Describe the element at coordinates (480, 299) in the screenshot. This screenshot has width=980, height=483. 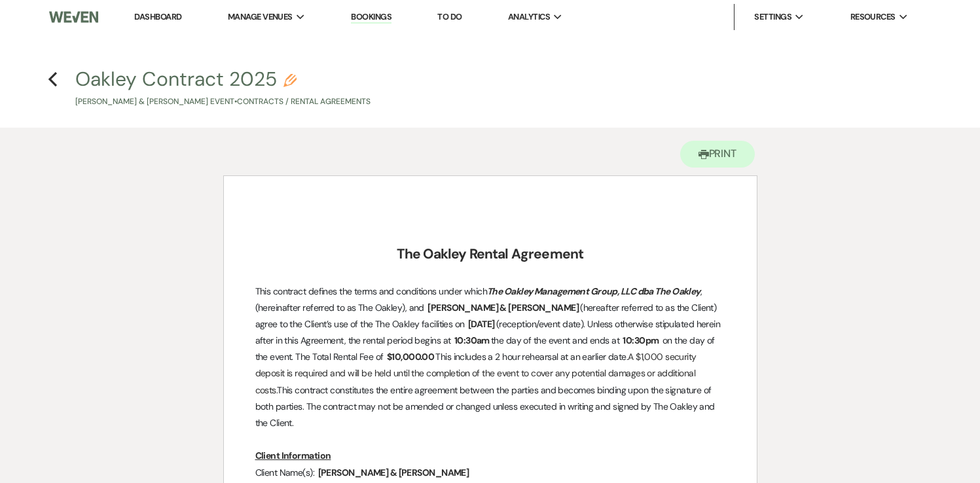
I see `span: , (hereinafter referred to as The Oakley), and` at that location.